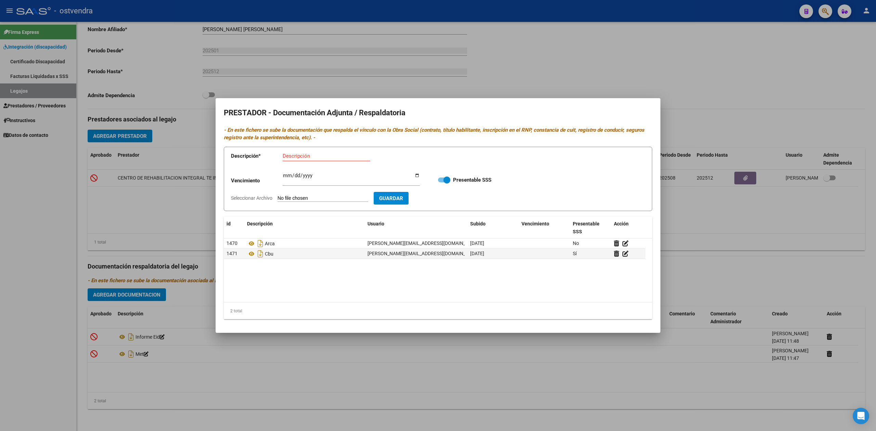 The height and width of the screenshot is (431, 876). I want to click on datatable-header-cell: Vencimiento, so click(545, 228).